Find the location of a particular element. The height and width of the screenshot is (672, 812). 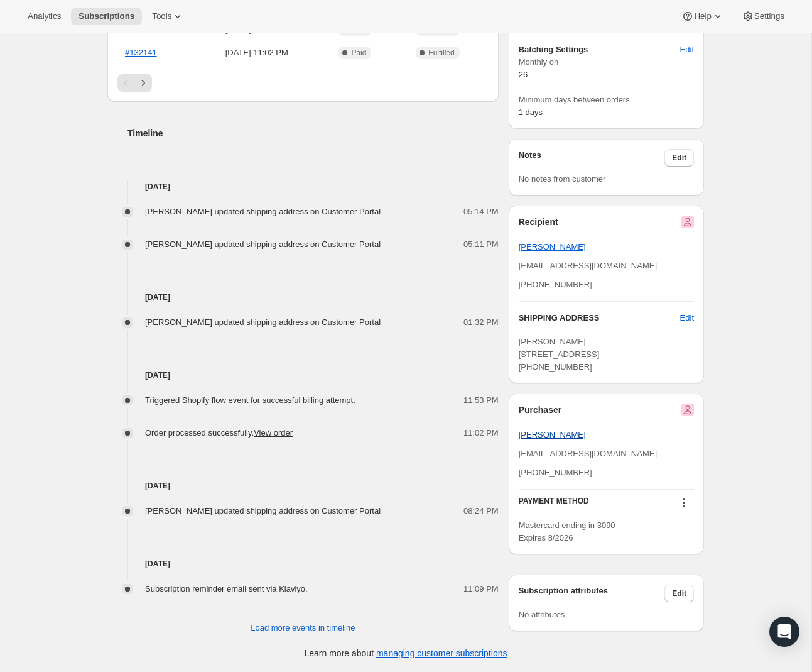

button: Load more events in timeline is located at coordinates (303, 628).